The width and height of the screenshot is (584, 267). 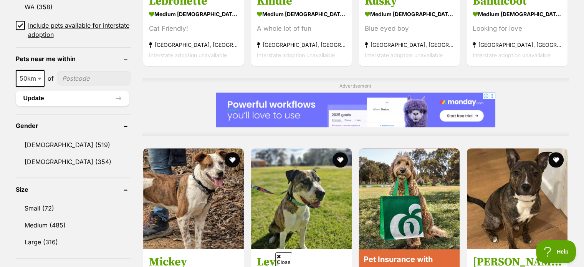 What do you see at coordinates (517, 198) in the screenshot?
I see `img: Tasha - Staffordshire Bull Terrier Dog` at bounding box center [517, 198].